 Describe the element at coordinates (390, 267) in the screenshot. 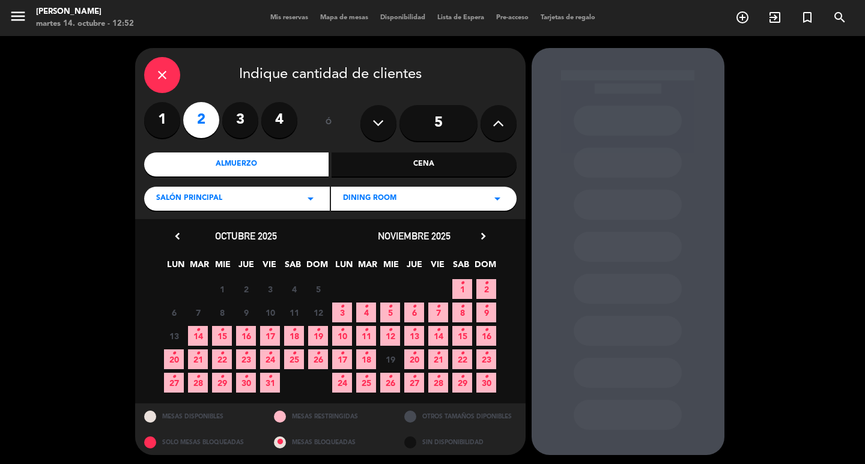

I see `span: MIE` at that location.